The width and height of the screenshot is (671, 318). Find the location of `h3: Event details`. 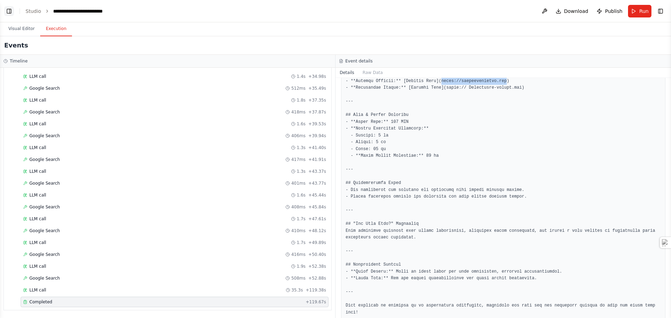

h3: Event details is located at coordinates (359, 61).